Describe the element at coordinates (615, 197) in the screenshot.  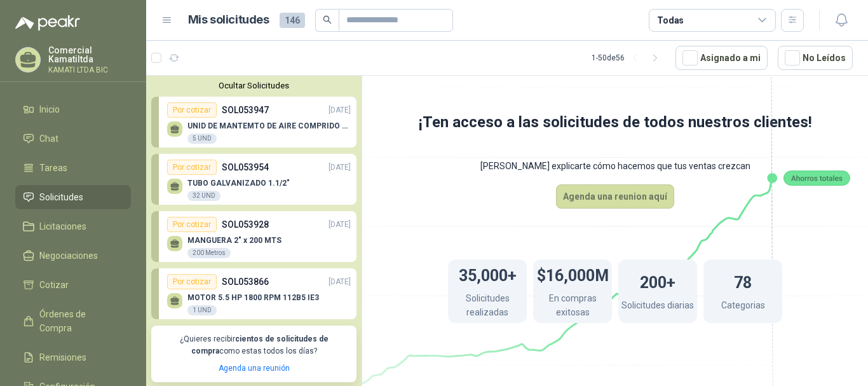
I see `a: Agenda una reunion aquí` at that location.